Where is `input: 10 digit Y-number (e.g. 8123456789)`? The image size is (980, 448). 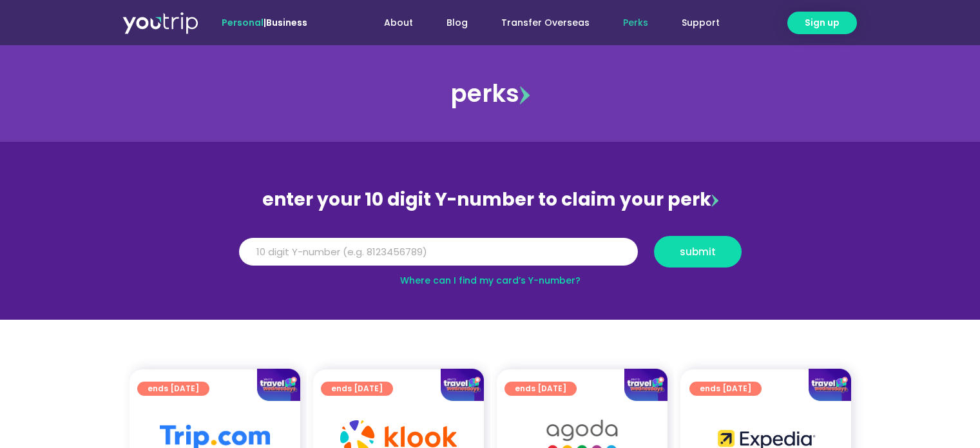 input: 10 digit Y-number (e.g. 8123456789) is located at coordinates (438, 252).